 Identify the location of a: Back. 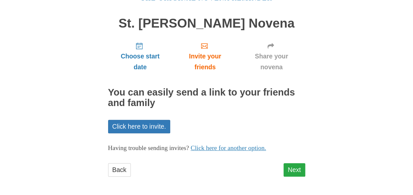
(119, 170).